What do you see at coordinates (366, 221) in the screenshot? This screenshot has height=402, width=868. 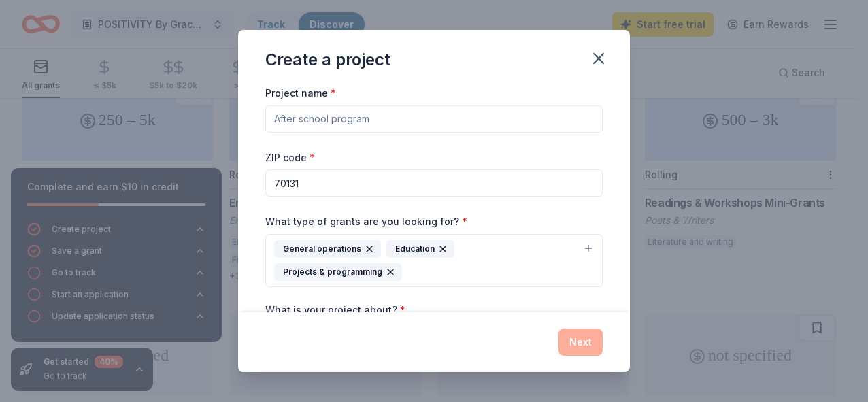 I see `label: What type of grants are you looking for?` at bounding box center [366, 221].